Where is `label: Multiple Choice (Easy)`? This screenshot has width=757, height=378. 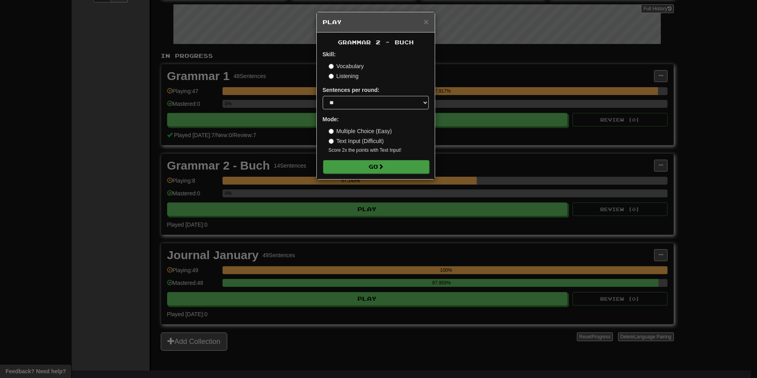 label: Multiple Choice (Easy) is located at coordinates (360, 131).